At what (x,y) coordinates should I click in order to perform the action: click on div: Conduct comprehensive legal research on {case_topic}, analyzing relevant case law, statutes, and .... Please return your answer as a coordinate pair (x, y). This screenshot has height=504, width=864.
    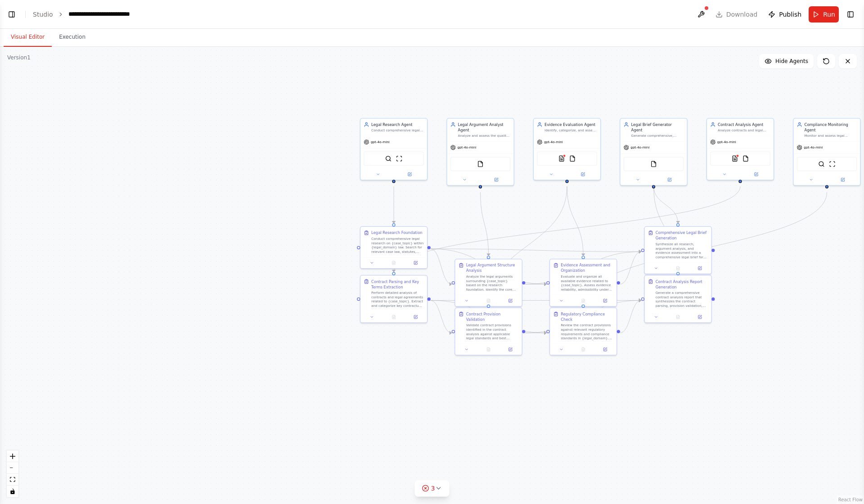
    Looking at the image, I should click on (398, 130).